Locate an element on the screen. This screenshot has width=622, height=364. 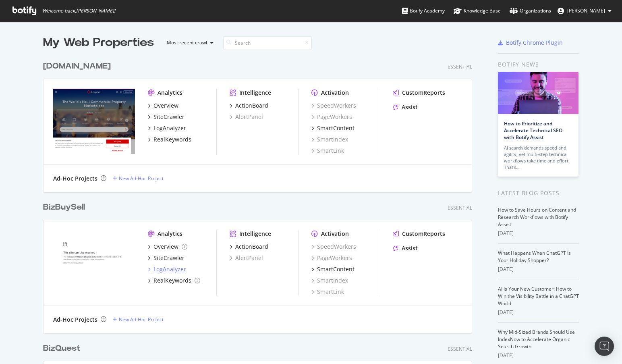
div: Botify Academy is located at coordinates (424, 11).